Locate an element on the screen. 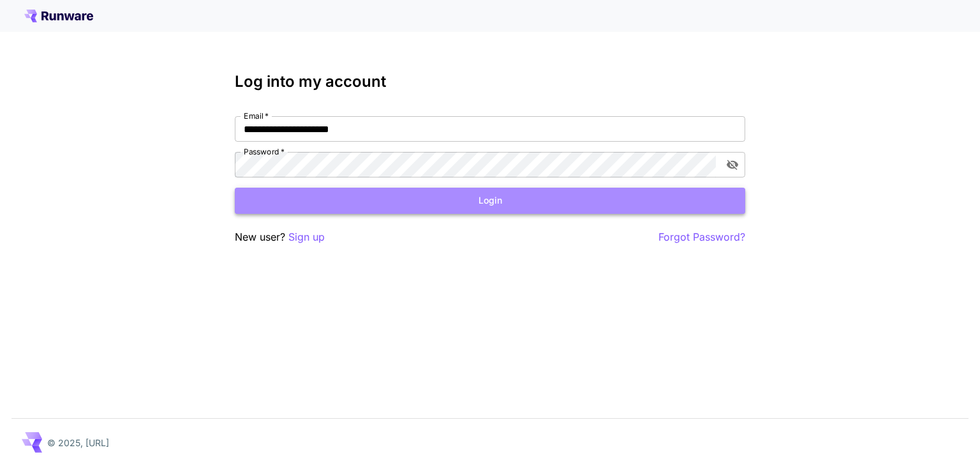 The image size is (980, 466). button: Forgot Password? is located at coordinates (702, 237).